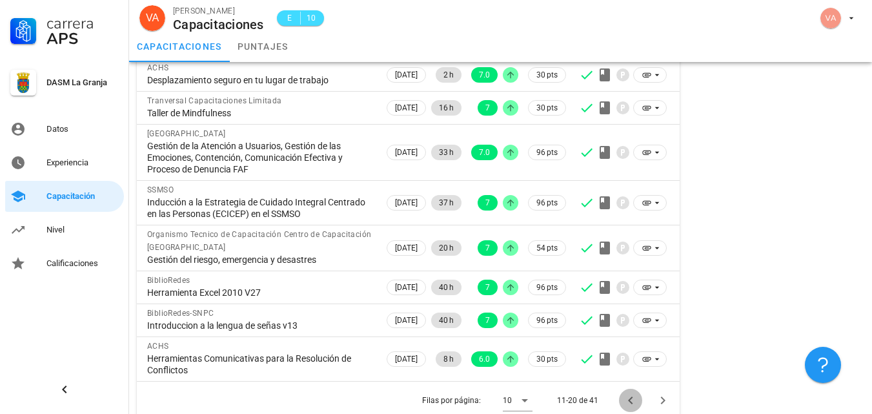 Image resolution: width=872 pixels, height=414 pixels. Describe the element at coordinates (260, 208) in the screenshot. I see `div: Inducción a la Estrategia de Cuidado Integral Centrado en las Personas (ECICEP) en el SSMSO` at that location.